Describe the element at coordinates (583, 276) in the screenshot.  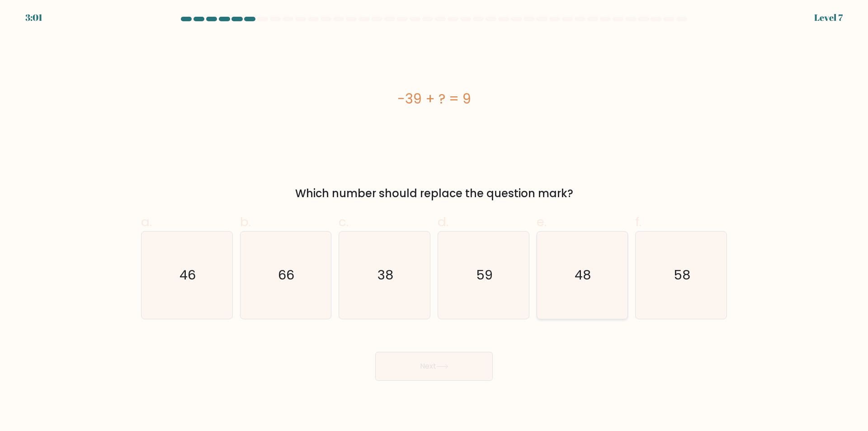
I see `text: 48` at that location.